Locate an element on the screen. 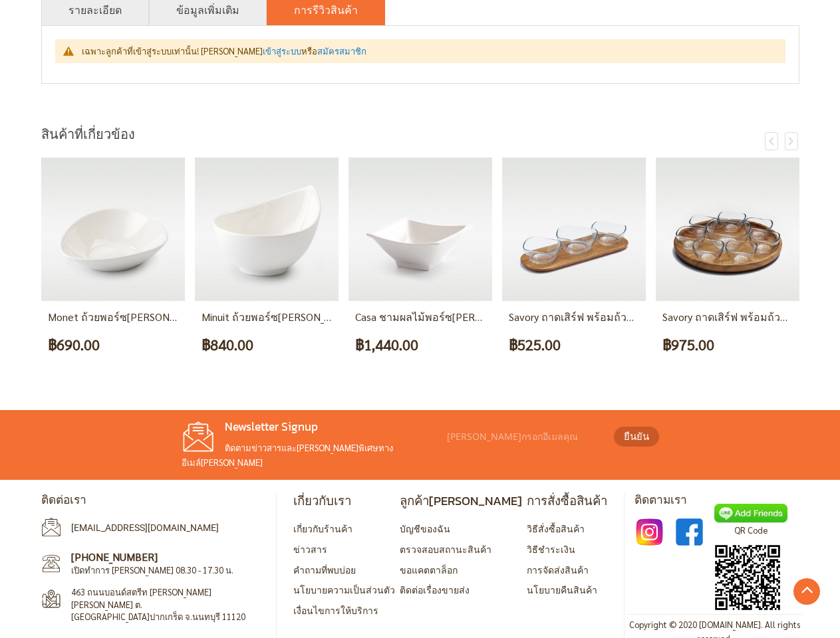 Image resolution: width=840 pixels, height=638 pixels. a: เงื่อนไขการให้บริการ is located at coordinates (336, 610).